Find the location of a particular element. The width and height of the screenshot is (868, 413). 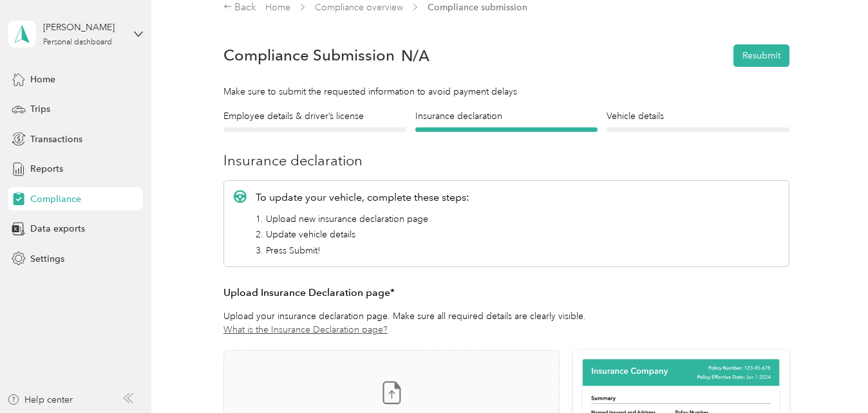

span: Data exports is located at coordinates (57, 229).